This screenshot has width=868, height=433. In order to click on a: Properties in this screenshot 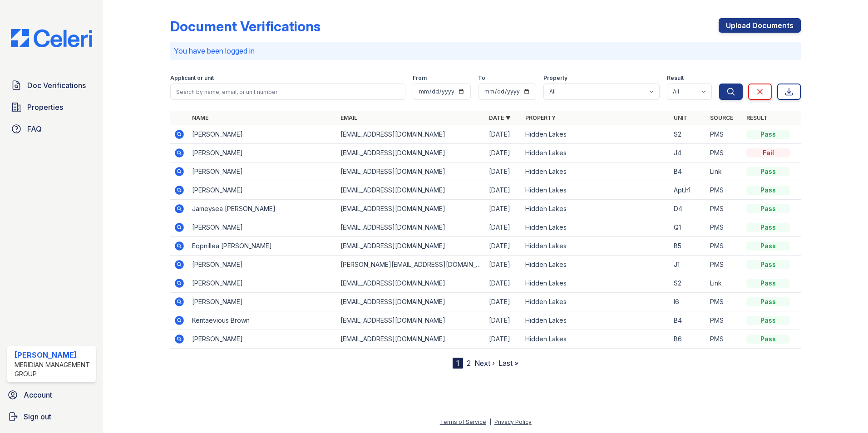, I will do `click(51, 107)`.